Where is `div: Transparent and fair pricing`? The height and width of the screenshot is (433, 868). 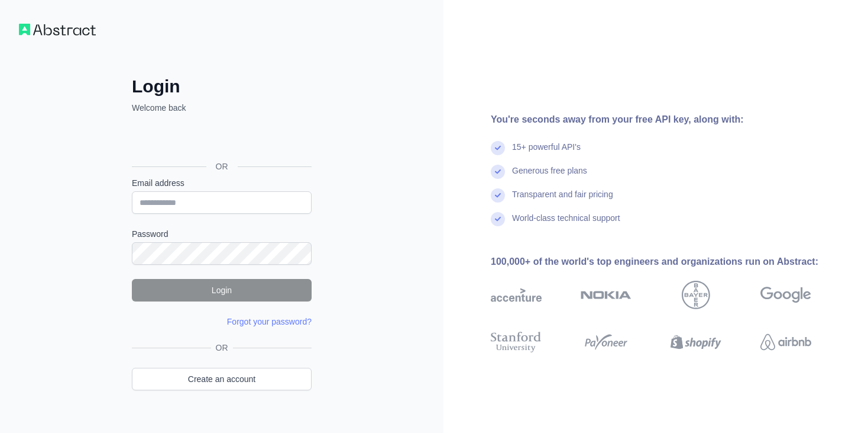
div: Transparent and fair pricing is located at coordinates (562, 200).